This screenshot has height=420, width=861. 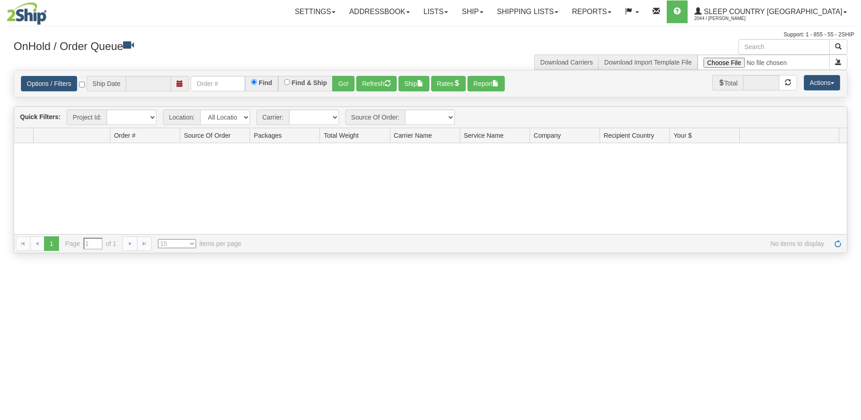 What do you see at coordinates (413, 135) in the screenshot?
I see `span: Carrier Name` at bounding box center [413, 135].